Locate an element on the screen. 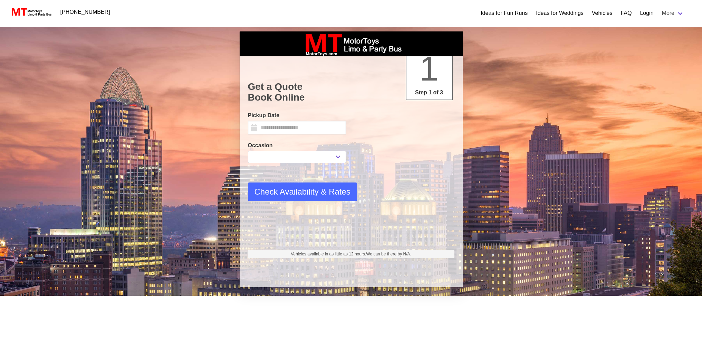  h1: Get a Quote Book Online is located at coordinates (351, 92).